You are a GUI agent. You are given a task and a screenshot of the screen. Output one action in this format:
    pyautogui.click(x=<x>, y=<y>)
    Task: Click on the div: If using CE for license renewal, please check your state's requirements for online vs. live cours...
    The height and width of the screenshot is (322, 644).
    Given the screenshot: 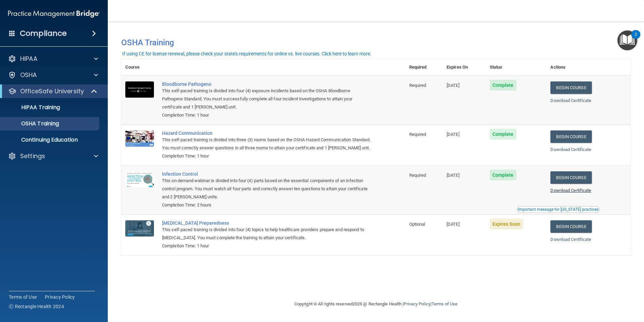 What is the action you would take?
    pyautogui.click(x=247, y=53)
    